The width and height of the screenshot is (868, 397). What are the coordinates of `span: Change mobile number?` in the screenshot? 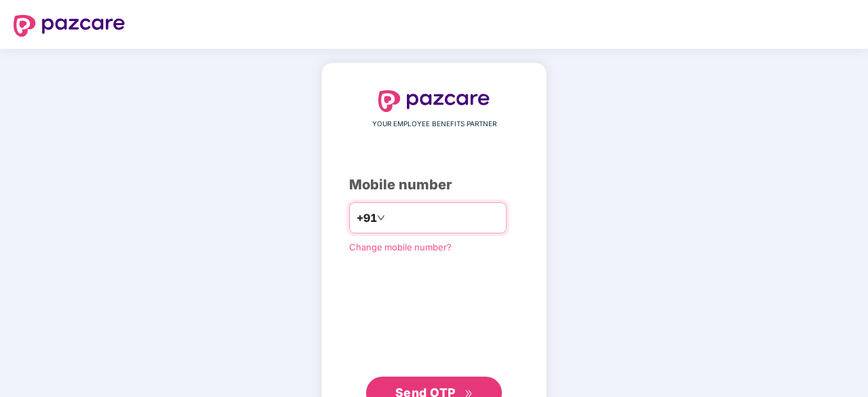 It's located at (400, 247).